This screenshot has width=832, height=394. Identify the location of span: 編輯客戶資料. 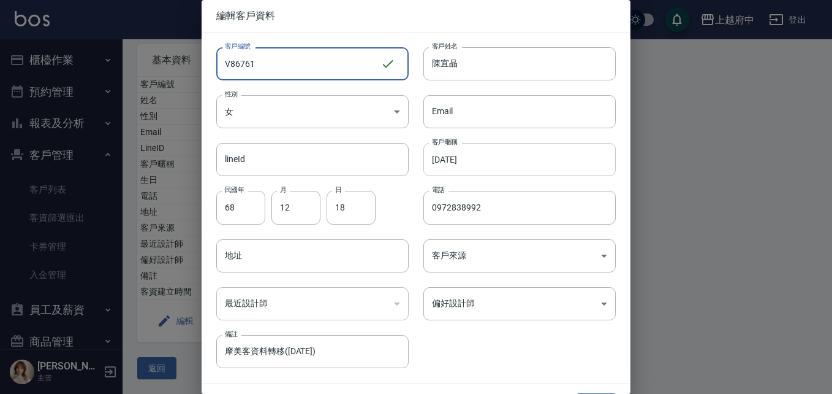
(416, 16).